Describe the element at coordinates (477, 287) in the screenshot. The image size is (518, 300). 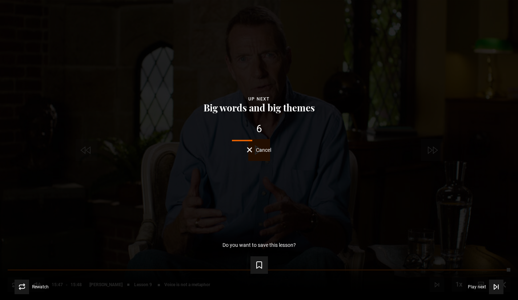
I see `span: Play next` at that location.